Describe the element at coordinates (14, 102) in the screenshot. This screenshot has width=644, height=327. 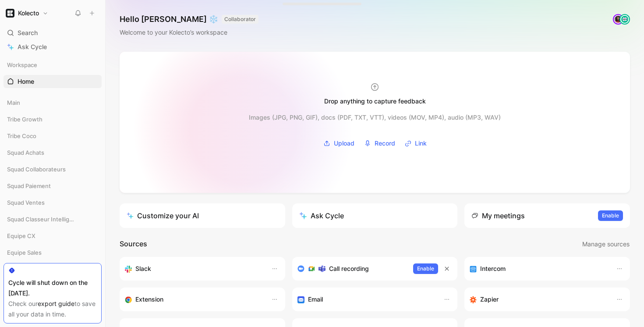
I see `span: Main` at that location.